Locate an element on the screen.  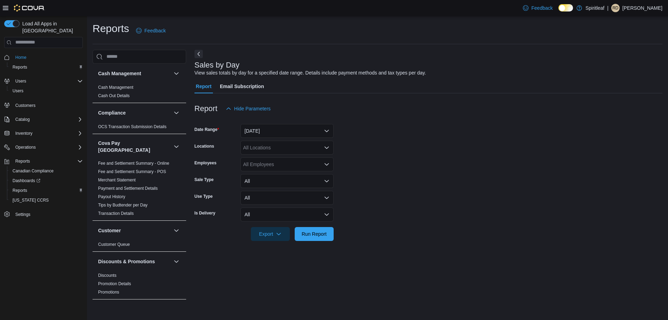
label: Sale Type is located at coordinates (204, 179).